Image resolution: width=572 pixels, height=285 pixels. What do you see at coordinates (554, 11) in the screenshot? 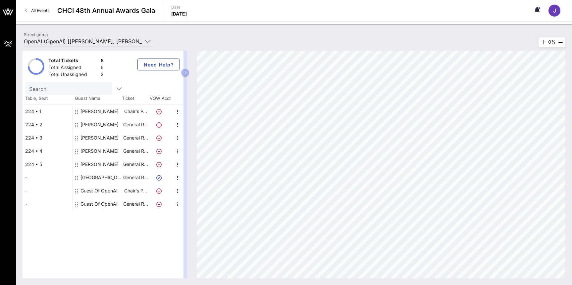
I see `span: J` at bounding box center [554, 11].